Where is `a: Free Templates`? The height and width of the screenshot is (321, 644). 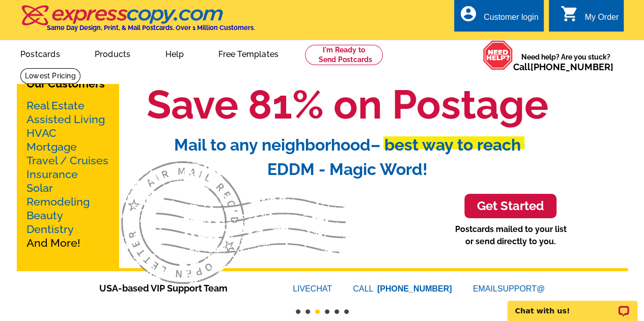
a: Free Templates is located at coordinates (249, 53).